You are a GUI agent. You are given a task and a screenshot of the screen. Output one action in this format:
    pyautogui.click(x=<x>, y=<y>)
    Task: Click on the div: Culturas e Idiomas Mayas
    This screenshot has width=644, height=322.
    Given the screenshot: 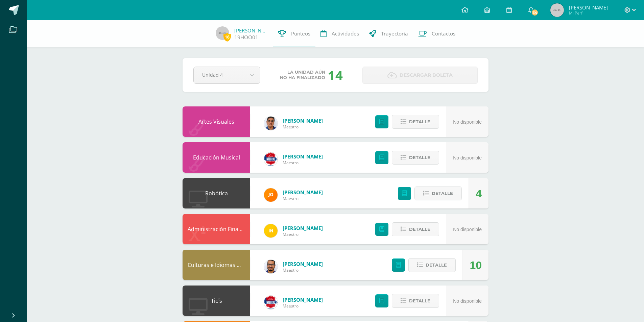 What is the action you would take?
    pyautogui.click(x=216, y=265)
    